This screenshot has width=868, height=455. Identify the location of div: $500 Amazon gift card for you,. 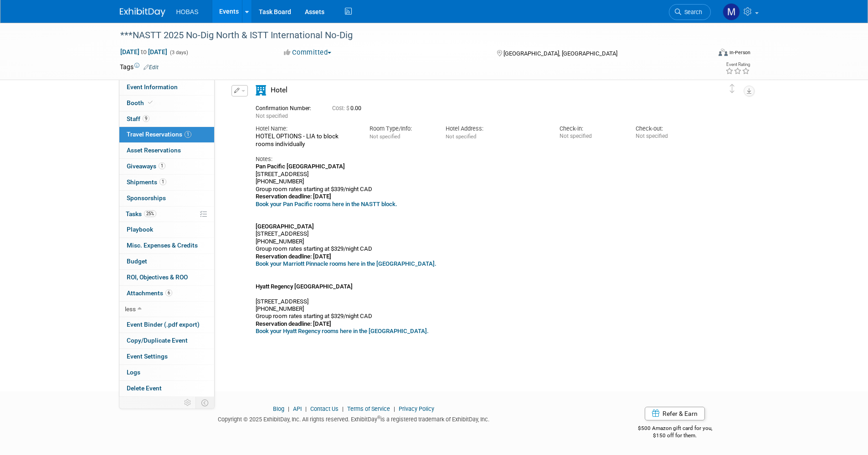
(675, 429).